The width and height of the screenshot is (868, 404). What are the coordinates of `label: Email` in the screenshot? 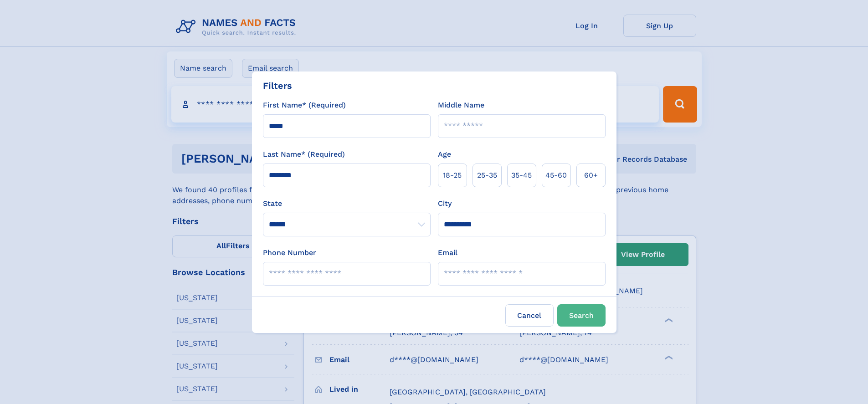 It's located at (448, 253).